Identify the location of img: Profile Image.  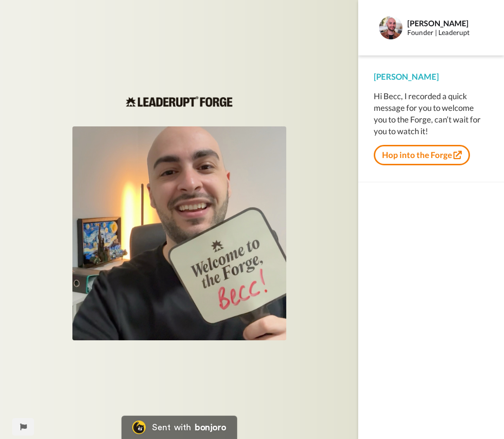
(391, 28).